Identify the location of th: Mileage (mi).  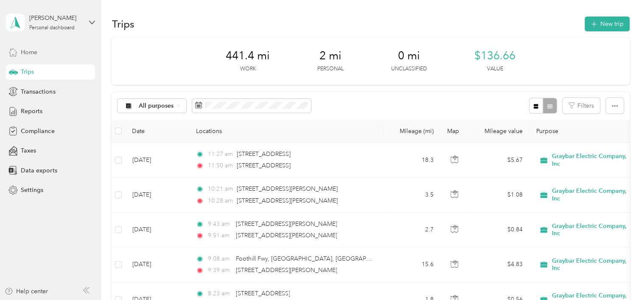
(412, 131).